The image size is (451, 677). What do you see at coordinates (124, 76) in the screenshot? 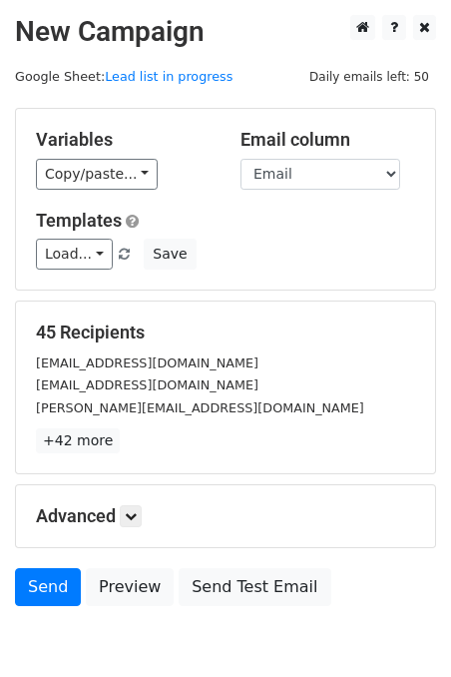
I see `small: Google Sheet:` at bounding box center [124, 76].